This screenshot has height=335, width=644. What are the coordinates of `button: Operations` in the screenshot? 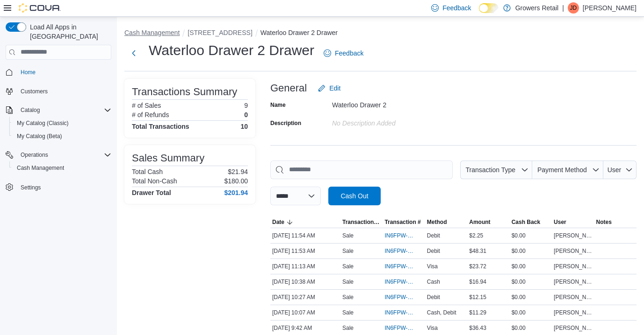 It's located at (59, 155).